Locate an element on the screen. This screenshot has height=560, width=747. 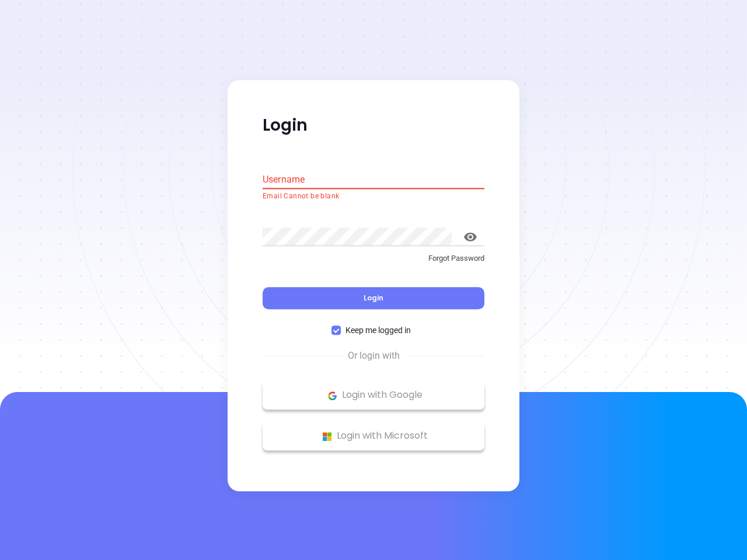
button: toggle password visibility is located at coordinates (470, 237).